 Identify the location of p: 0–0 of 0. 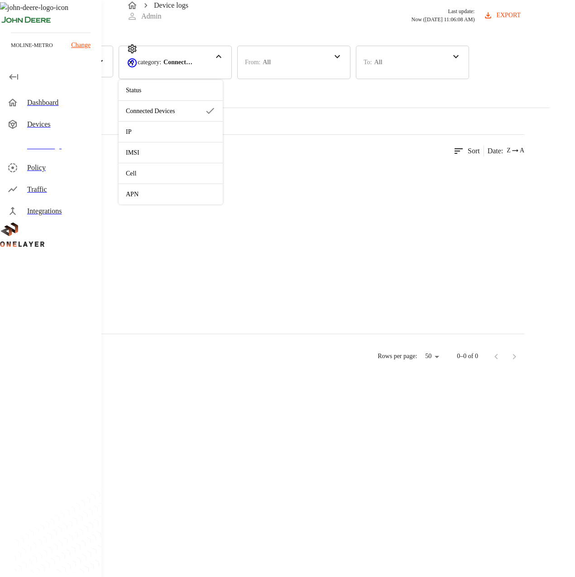
(467, 357).